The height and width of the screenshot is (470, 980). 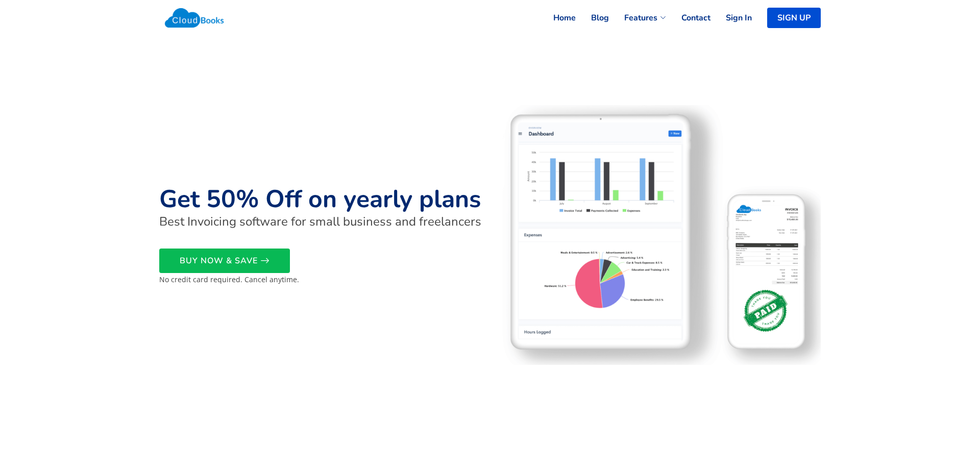 I want to click on a: Blog, so click(x=592, y=18).